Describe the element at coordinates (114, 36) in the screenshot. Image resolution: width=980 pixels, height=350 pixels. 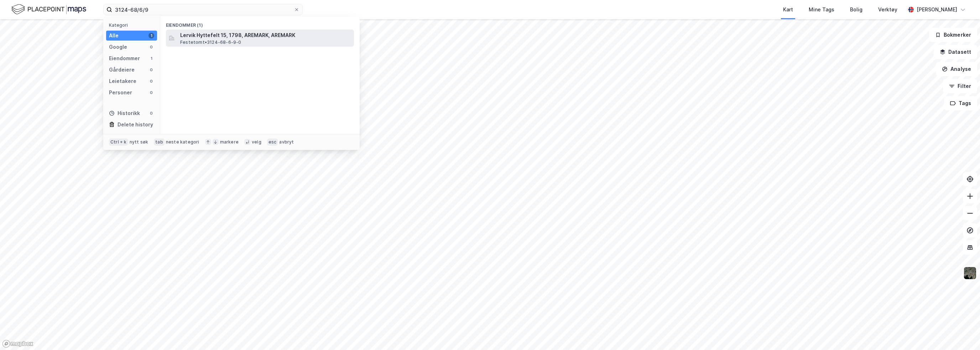
I see `div: Alle` at that location.